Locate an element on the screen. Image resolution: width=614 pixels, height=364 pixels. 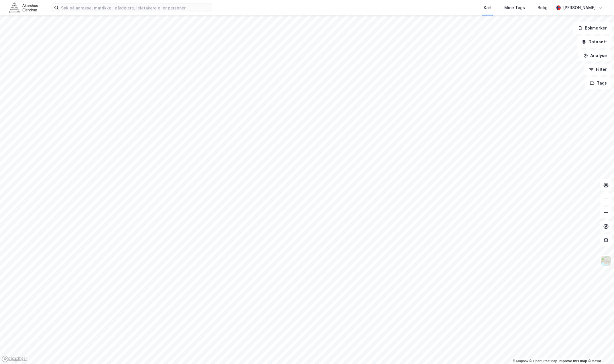
a: Improve this map is located at coordinates (573, 361).